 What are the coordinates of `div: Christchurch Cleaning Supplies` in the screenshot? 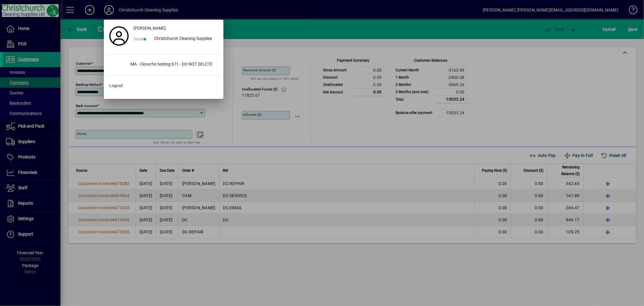 It's located at (185, 39).